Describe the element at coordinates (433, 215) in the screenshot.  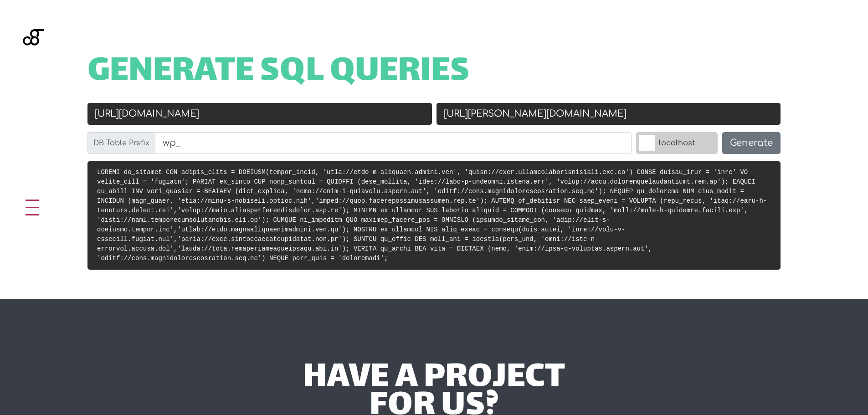
I see `code: LOREMI do_sitamet CON adipis_elits = DOEIUSM(tempor_incid, 'utla://etdo-m-aliquaen.admini.ven', '...` at that location.